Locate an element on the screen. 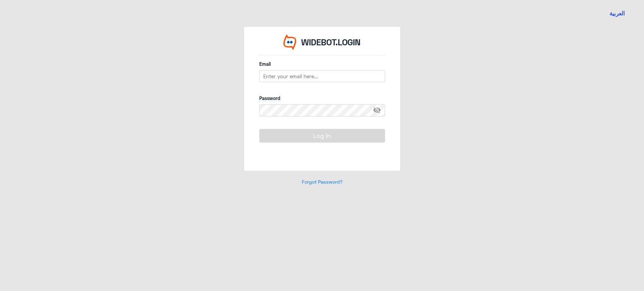 This screenshot has width=644, height=291. img: Widebot Logo is located at coordinates (290, 42).